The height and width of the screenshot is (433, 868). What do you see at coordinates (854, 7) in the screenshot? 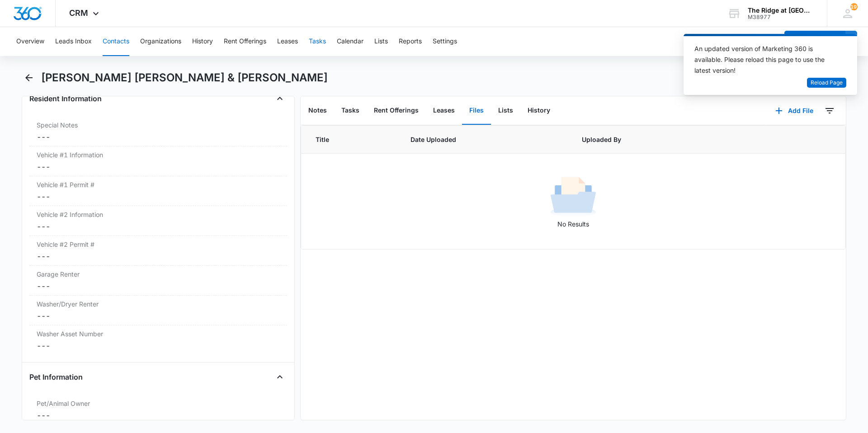
I see `div: notifications count` at bounding box center [854, 7].